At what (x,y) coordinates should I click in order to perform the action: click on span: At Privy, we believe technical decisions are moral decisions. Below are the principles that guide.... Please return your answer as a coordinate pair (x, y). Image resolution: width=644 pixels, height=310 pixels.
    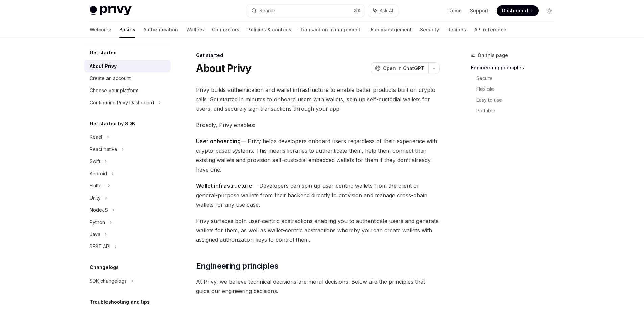
    Looking at the image, I should click on (318, 286).